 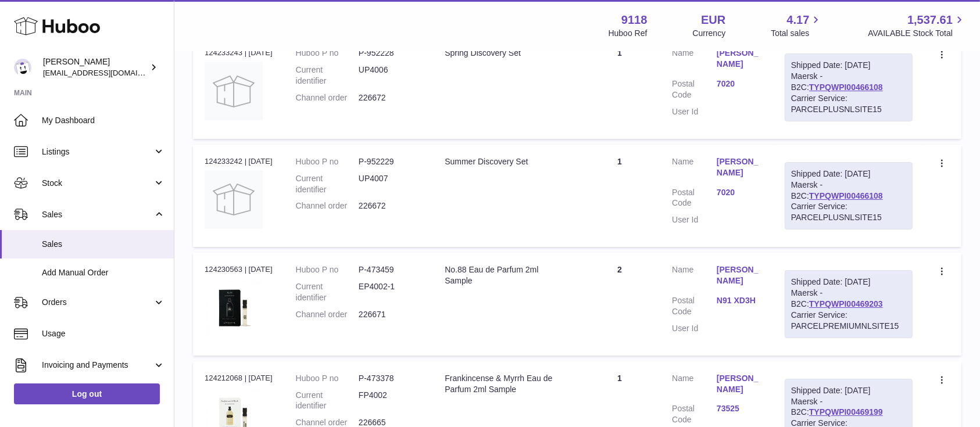 What do you see at coordinates (390, 75) in the screenshot?
I see `dd: UP4006` at bounding box center [390, 75].